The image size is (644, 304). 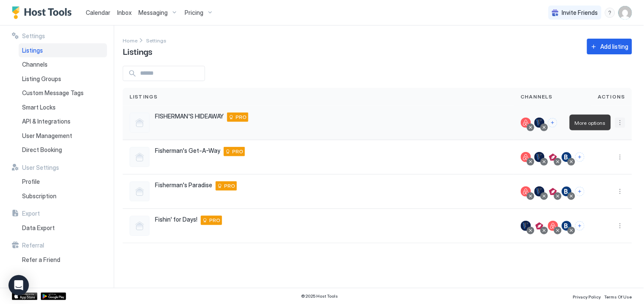 I want to click on a: Subscription, so click(x=63, y=197).